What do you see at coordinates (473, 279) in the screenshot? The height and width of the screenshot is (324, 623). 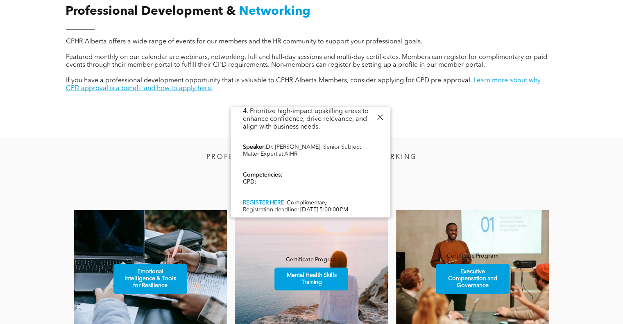 I see `span: Executive Compensation and Governance` at bounding box center [473, 279].